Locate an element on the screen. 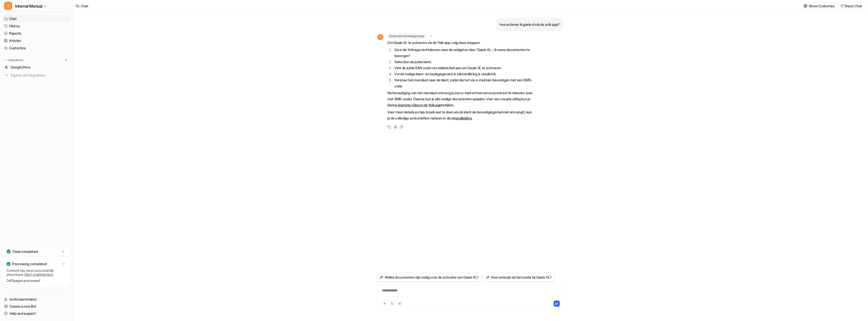  a: Articles is located at coordinates (36, 41).